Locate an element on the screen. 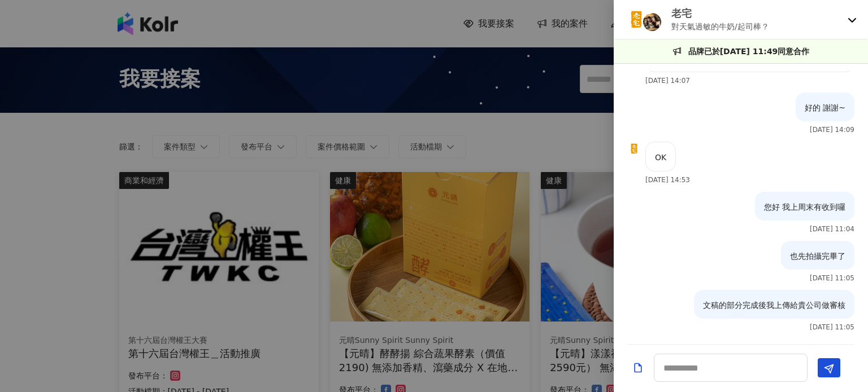  p: 對天氣過敏的牛奶/起司棒？ is located at coordinates (720, 27).